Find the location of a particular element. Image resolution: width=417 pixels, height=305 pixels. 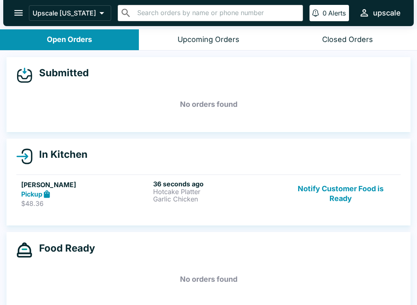

p: $48.36 is located at coordinates (86, 203).